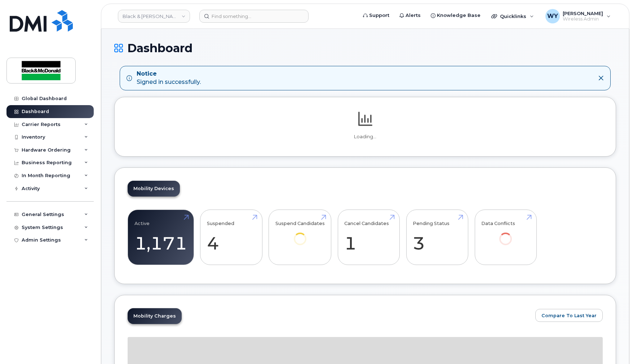  I want to click on div: Signed in successfully., so click(169, 78).